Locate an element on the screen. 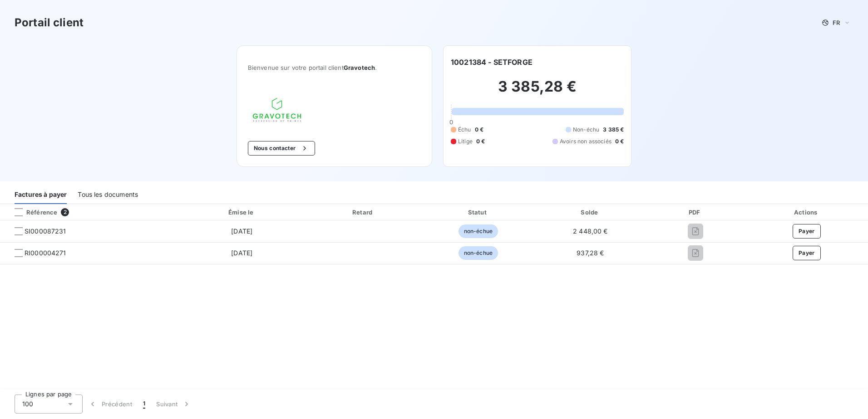  span: Litige is located at coordinates (466, 142).